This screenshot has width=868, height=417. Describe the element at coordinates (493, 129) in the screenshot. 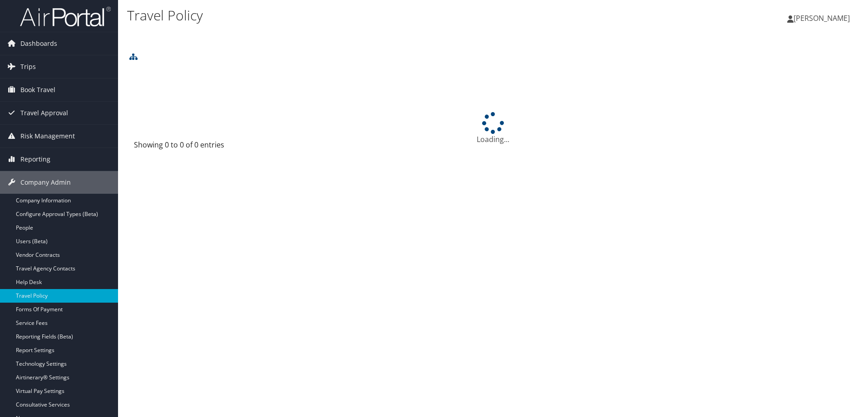

I see `div: Loading...` at that location.